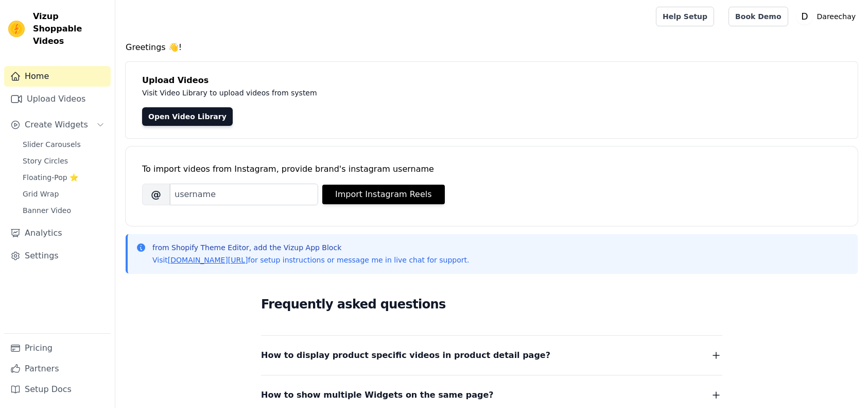 The width and height of the screenshot is (868, 408). Describe the element at coordinates (491, 47) in the screenshot. I see `h4: Greetings 👋!` at that location.